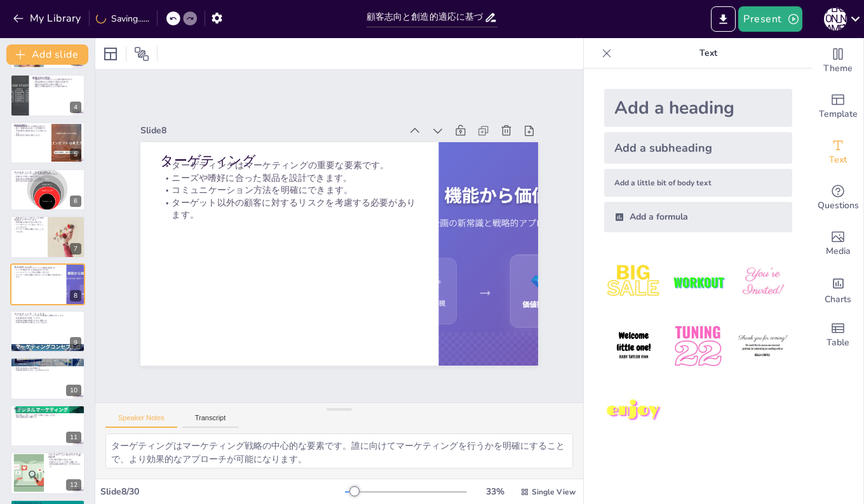  Describe the element at coordinates (28, 231) in the screenshot. I see `p: ターゲット市場を明確にすることができます。` at that location.